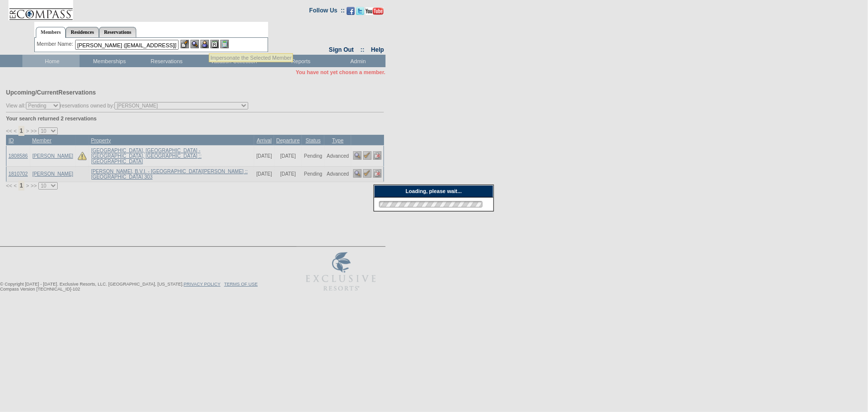 The image size is (868, 412). Describe the element at coordinates (117, 32) in the screenshot. I see `a: Reservations` at that location.